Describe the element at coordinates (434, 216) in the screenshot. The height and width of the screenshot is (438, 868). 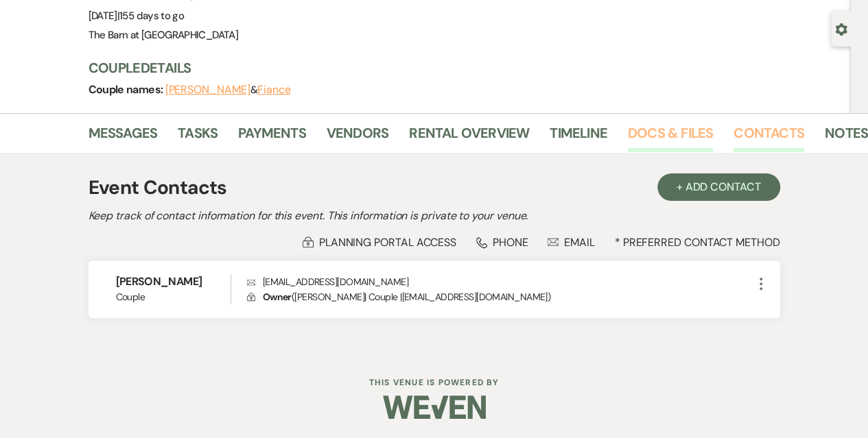
I see `h2: Keep track of contact information for this event. This information is private to your venue.` at that location.